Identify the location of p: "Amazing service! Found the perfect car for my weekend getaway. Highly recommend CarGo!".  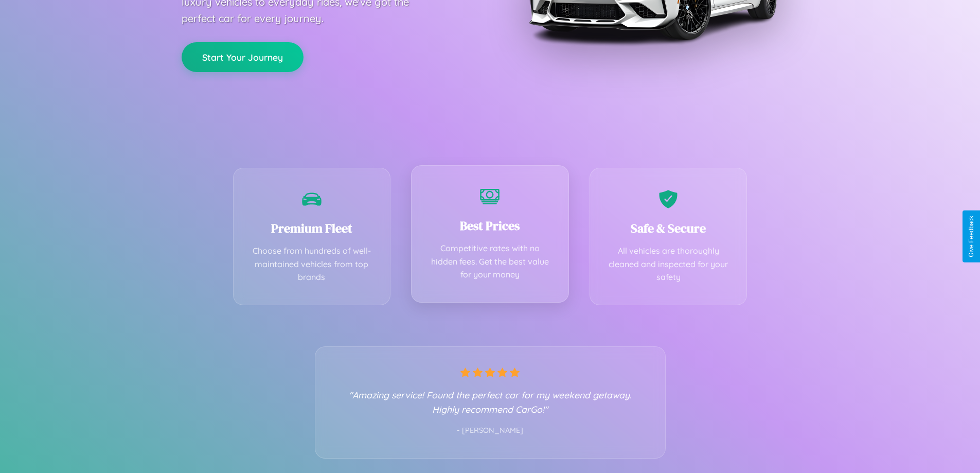
(490, 402).